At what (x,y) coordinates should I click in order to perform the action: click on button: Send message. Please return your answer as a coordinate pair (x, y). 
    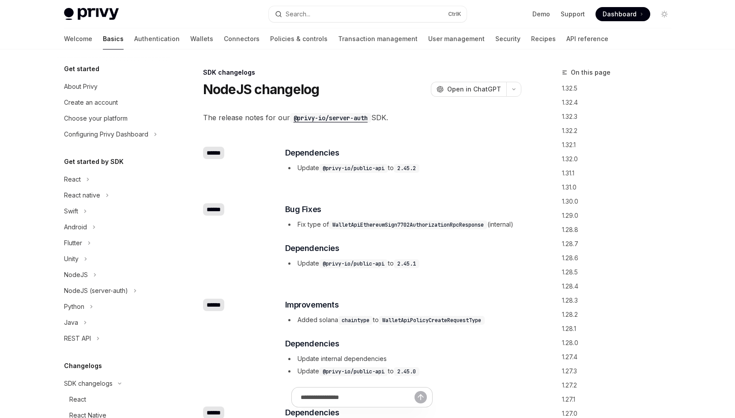
    Looking at the image, I should click on (421, 397).